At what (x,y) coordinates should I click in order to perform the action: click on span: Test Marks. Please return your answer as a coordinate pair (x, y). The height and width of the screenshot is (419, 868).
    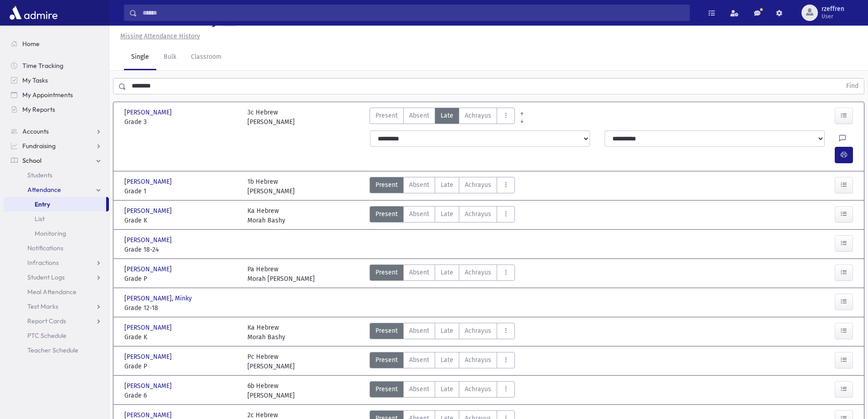
    Looking at the image, I should click on (43, 306).